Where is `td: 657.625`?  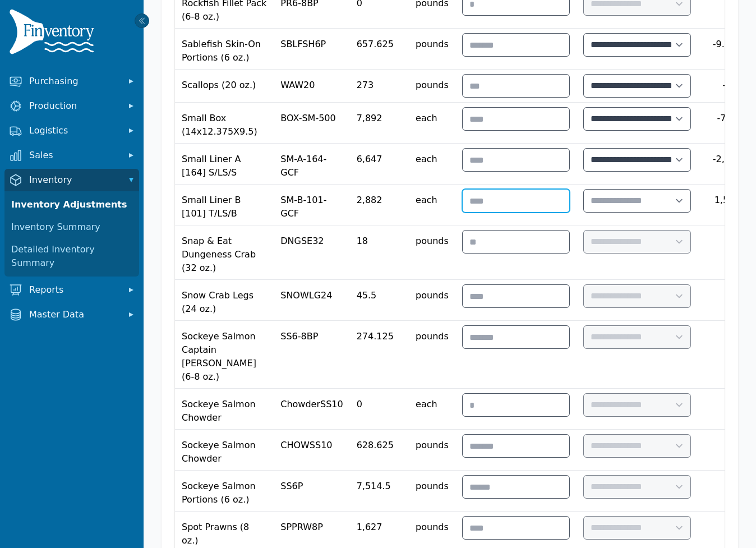
td: 657.625 is located at coordinates (380, 48).